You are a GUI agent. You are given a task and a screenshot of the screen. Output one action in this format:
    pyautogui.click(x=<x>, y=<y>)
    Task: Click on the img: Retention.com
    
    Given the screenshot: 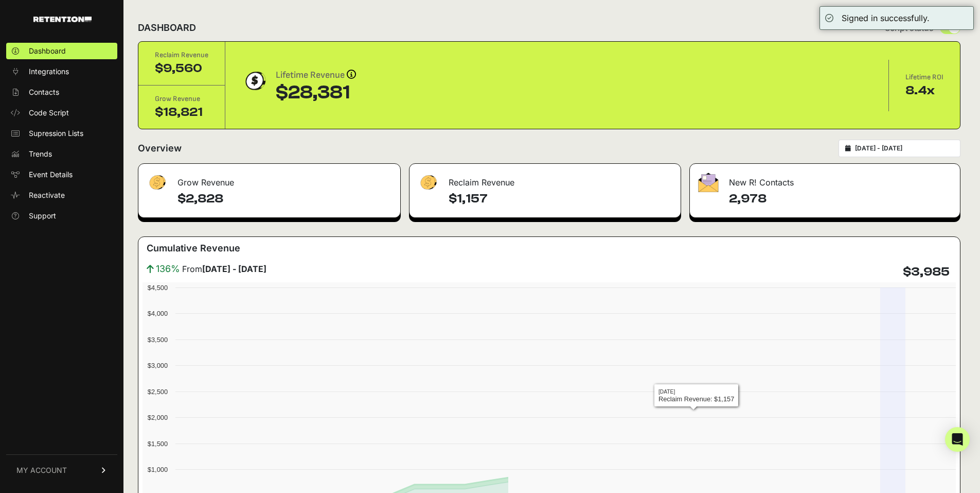 What is the action you would take?
    pyautogui.click(x=63, y=19)
    